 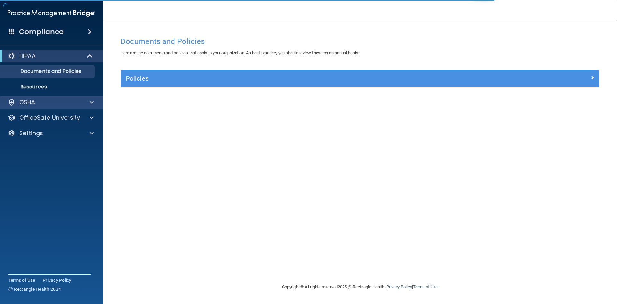 I want to click on h4: Compliance, so click(x=41, y=32).